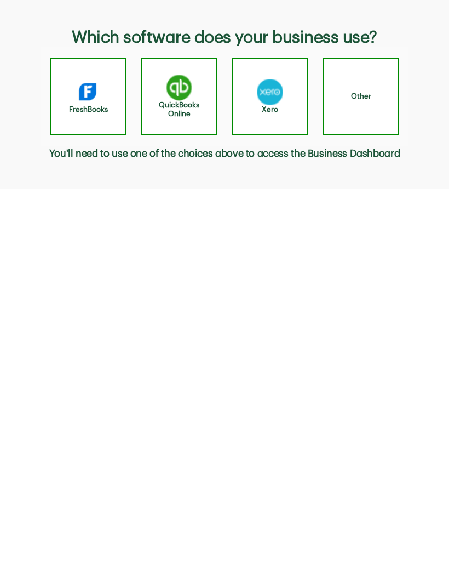  Describe the element at coordinates (179, 110) in the screenshot. I see `h4: QuickBooks Online` at that location.